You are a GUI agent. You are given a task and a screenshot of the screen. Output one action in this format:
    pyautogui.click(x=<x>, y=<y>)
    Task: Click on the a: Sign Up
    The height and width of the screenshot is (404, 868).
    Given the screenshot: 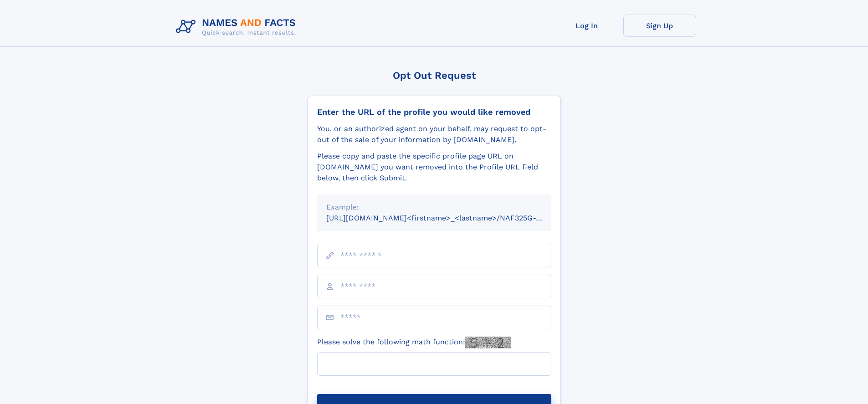 What is the action you would take?
    pyautogui.click(x=660, y=25)
    